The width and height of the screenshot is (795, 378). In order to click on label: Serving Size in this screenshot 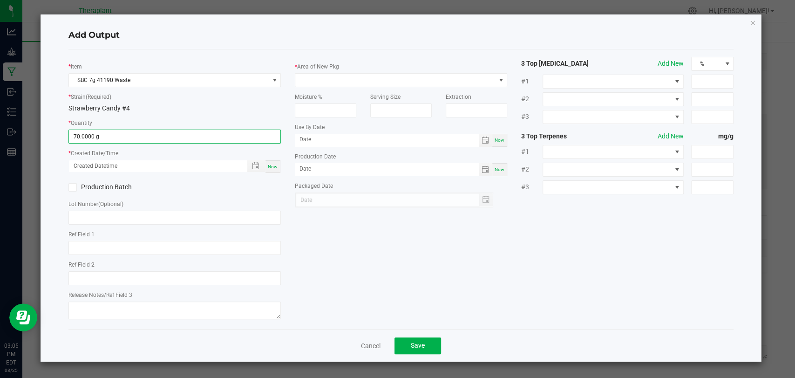, I will do `click(385, 97)`.